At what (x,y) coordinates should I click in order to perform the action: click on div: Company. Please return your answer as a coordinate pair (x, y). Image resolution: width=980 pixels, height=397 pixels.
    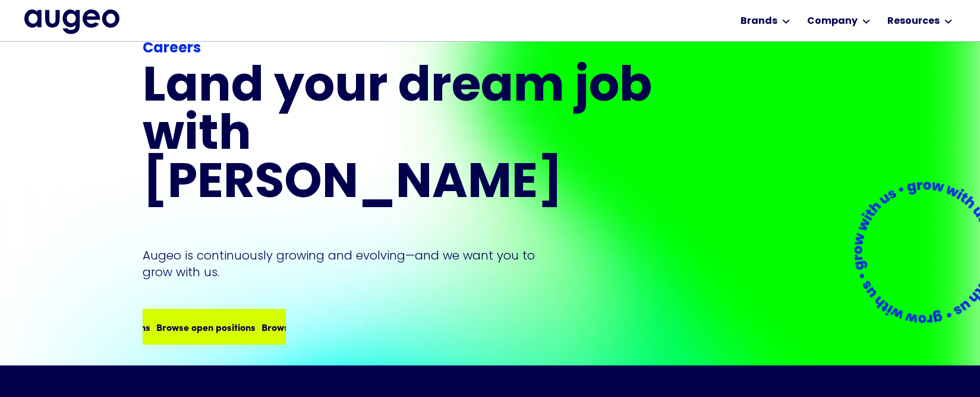
    Looking at the image, I should click on (833, 22).